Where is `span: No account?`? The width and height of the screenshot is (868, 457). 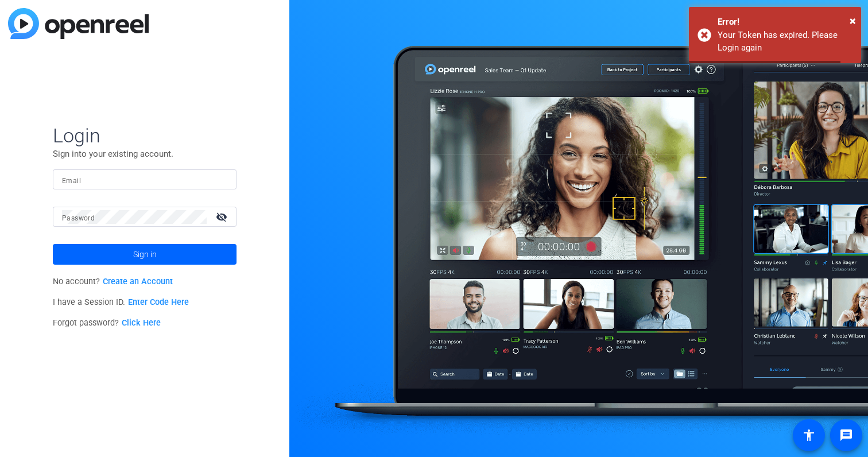
span: No account? is located at coordinates (113, 281).